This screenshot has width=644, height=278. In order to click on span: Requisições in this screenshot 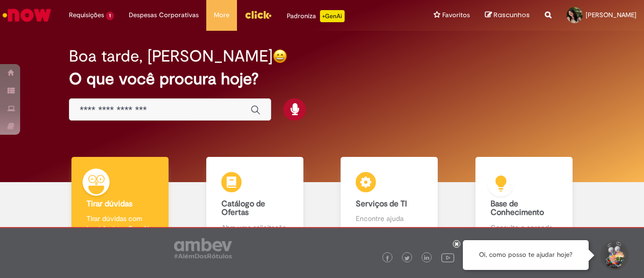, I will do `click(86, 15)`.